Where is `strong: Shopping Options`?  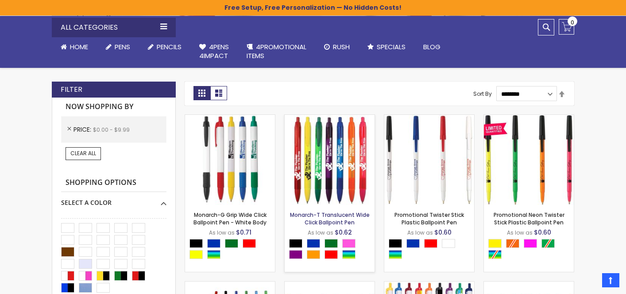
strong: Shopping Options is located at coordinates (114, 183).